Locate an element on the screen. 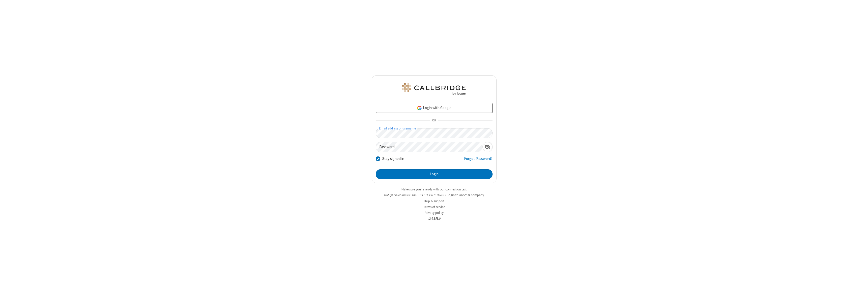  li: v2.6.353.0 is located at coordinates (434, 219).